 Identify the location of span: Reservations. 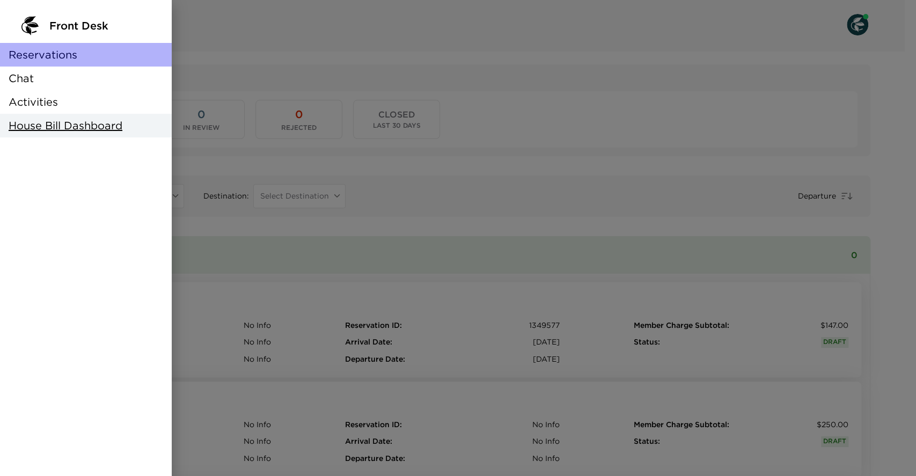
(43, 55).